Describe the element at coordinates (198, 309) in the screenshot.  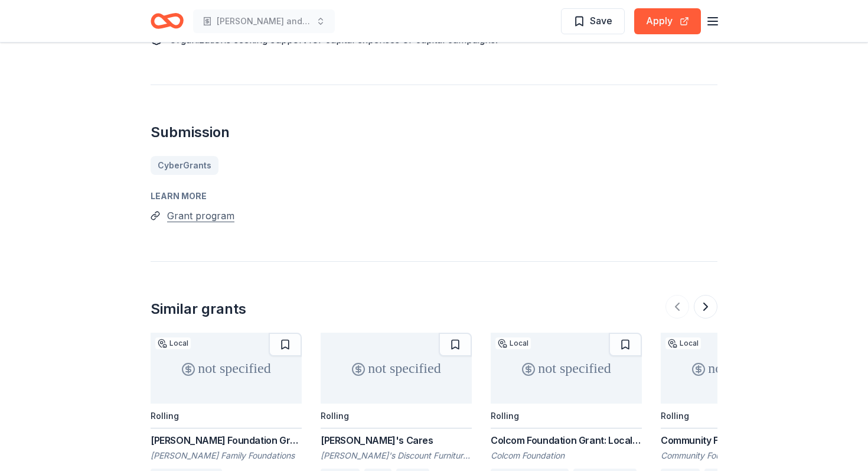
I see `div: Similar grants` at that location.